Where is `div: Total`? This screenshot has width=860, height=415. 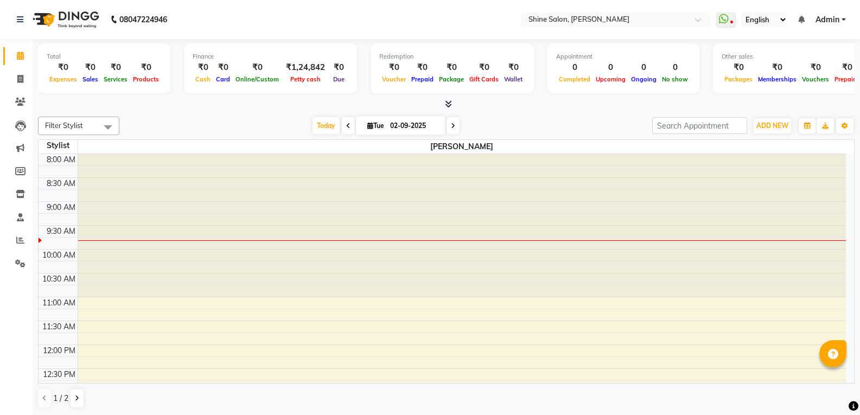
div: Total is located at coordinates (104, 56).